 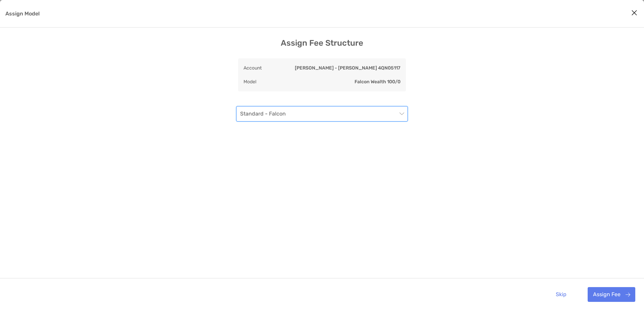 What do you see at coordinates (612, 294) in the screenshot?
I see `button: Assign Fee` at bounding box center [612, 294].